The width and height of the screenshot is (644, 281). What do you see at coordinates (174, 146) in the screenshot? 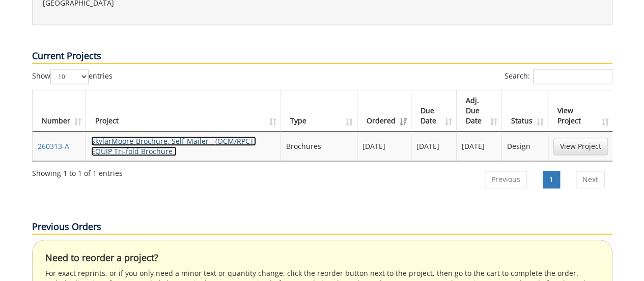
I see `a: SkylarMoore-Brochure, Self-Mailer - (QCM/RPCT: EQUIP Tri-fold Brochure )` at bounding box center [174, 146].